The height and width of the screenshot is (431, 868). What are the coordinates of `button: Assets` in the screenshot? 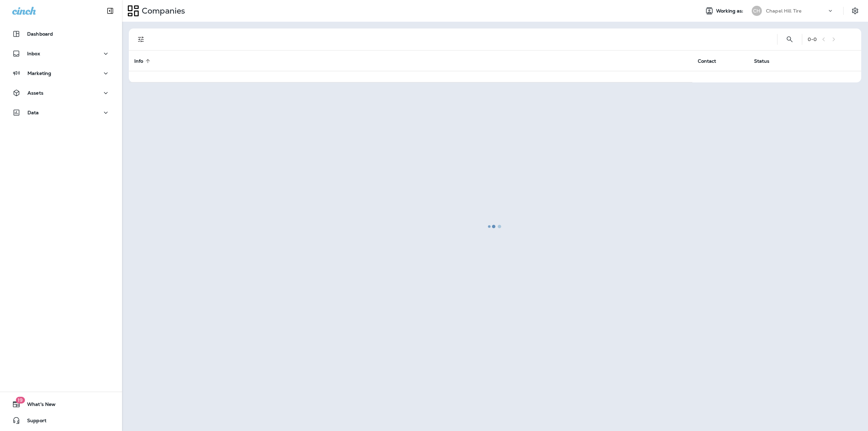 It's located at (61, 93).